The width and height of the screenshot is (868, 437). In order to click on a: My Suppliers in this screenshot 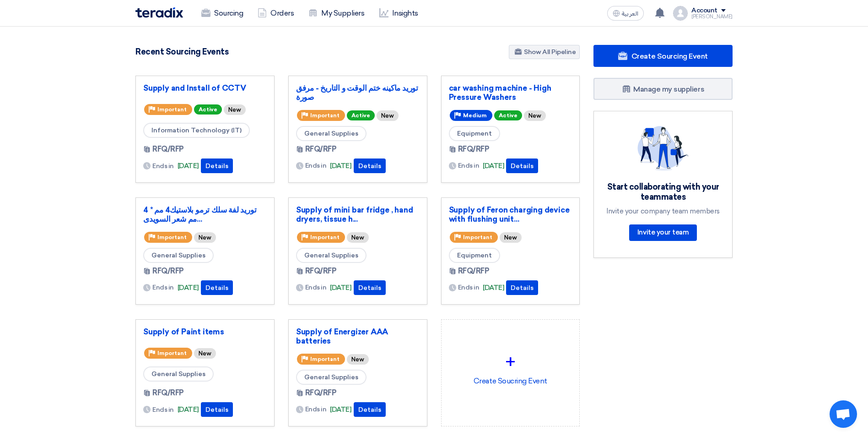, I will do `click(336, 13)`.